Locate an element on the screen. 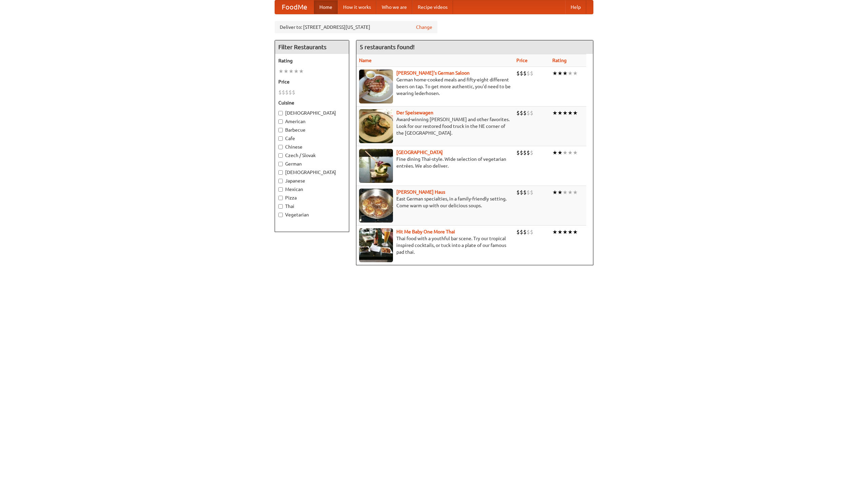 This screenshot has height=480, width=868. label: Barbecue is located at coordinates (312, 130).